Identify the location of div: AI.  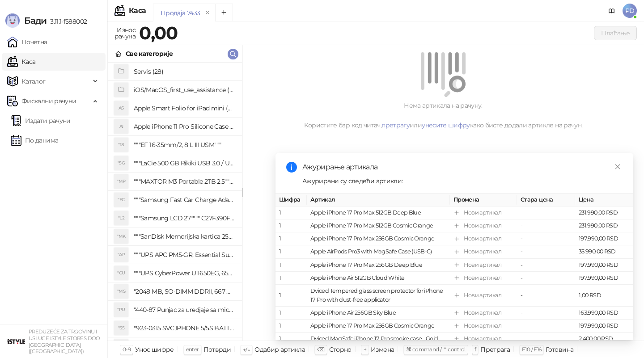
(121, 126).